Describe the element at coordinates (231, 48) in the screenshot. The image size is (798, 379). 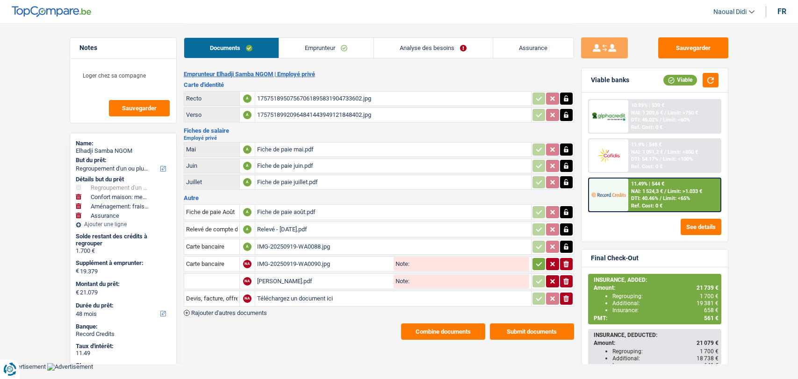
I see `a: Documents` at that location.